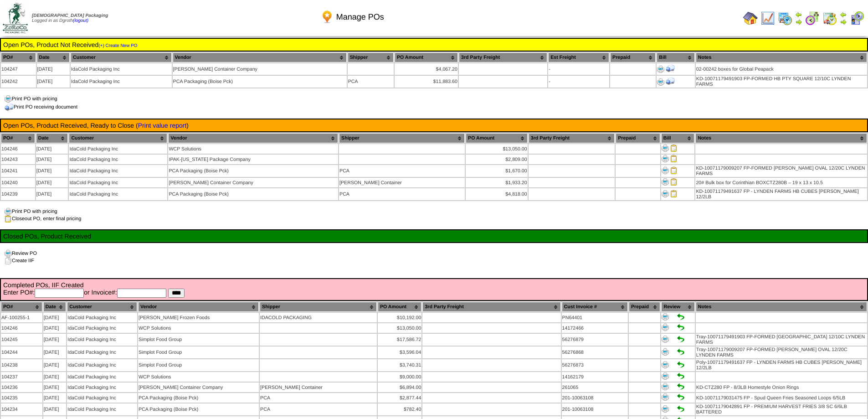 The image size is (868, 419). I want to click on div: $17,586.72, so click(400, 339).